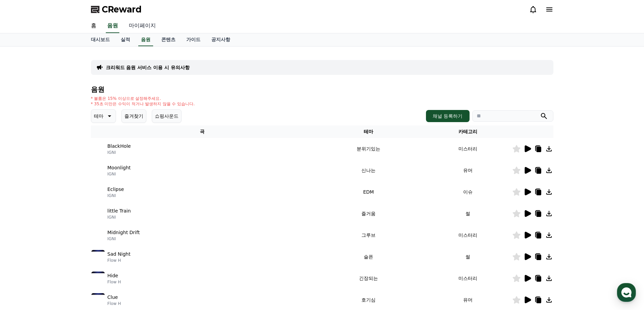 Image resolution: width=644 pixels, height=310 pixels. Describe the element at coordinates (148, 67) in the screenshot. I see `a: 크리워드 음원 서비스 이용 시 유의사항` at that location.